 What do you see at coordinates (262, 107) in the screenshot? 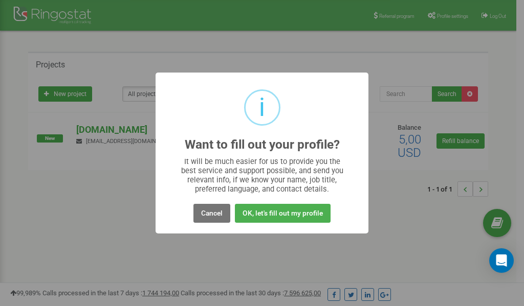
I see `div: i` at bounding box center [262, 107].